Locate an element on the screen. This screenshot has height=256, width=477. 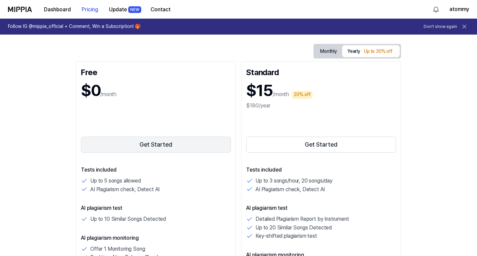
p: Up to 5 songs allowed is located at coordinates (116, 181).